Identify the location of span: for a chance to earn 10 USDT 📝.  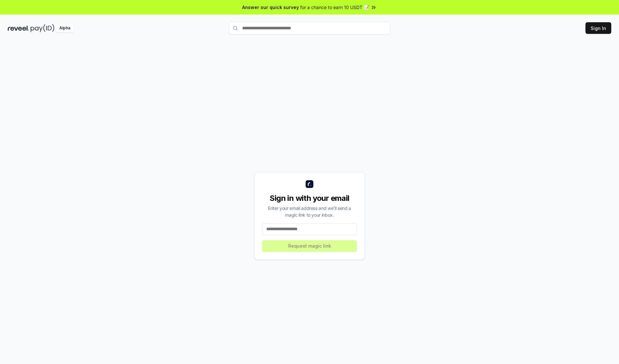
(335, 7).